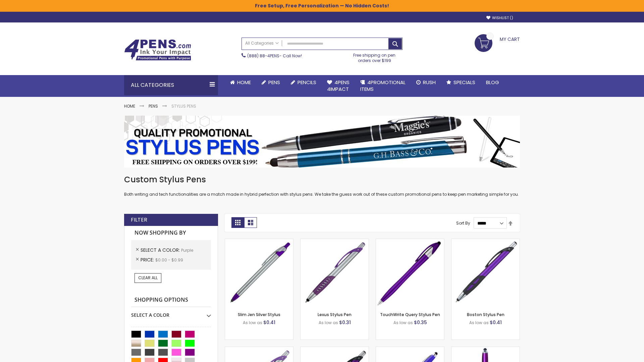  Describe the element at coordinates (492, 82) in the screenshot. I see `a: Blog` at that location.